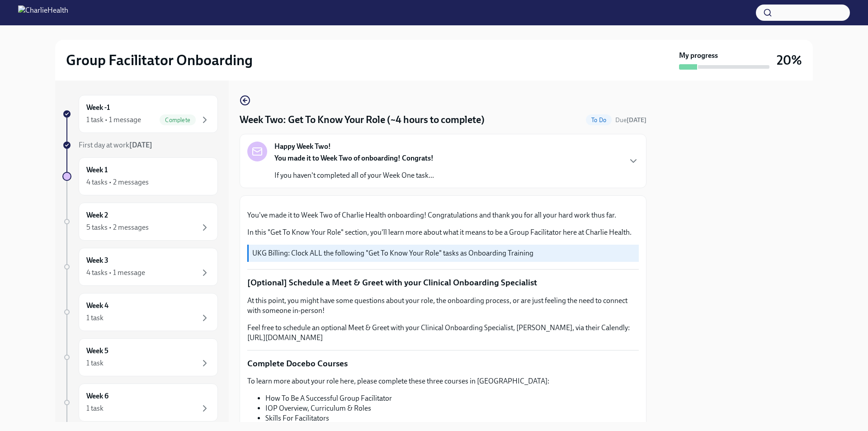 The image size is (868, 431). What do you see at coordinates (140, 312) in the screenshot?
I see `a: Week 41 task` at bounding box center [140, 312].